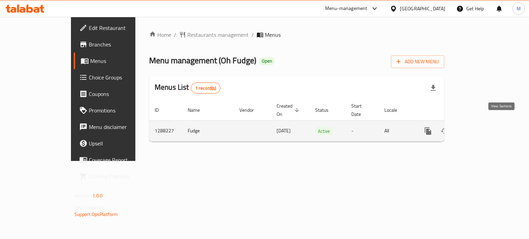 This screenshot has height=239, width=529. What do you see at coordinates (116, 110) in the screenshot?
I see `a: Promotions` at bounding box center [116, 110].